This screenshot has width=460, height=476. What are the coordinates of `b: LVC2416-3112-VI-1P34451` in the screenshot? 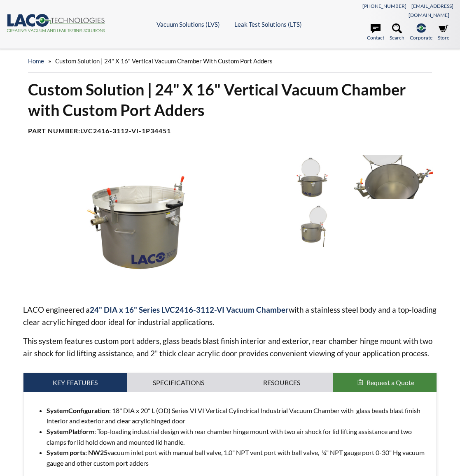 It's located at (126, 130).